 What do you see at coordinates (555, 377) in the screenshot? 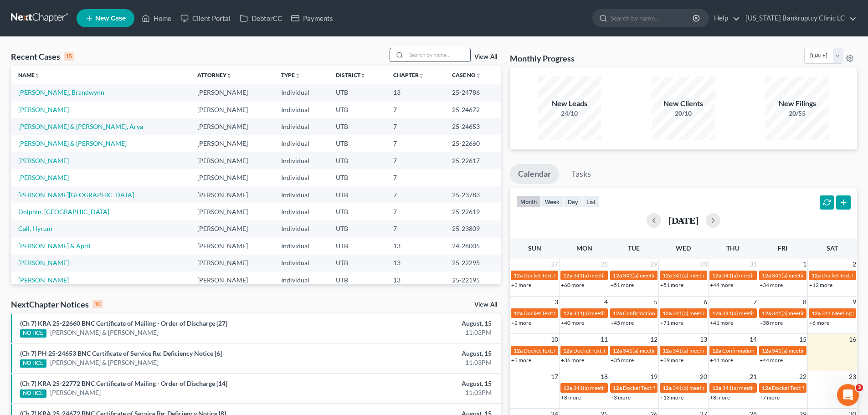
I see `span: 17` at bounding box center [555, 377].